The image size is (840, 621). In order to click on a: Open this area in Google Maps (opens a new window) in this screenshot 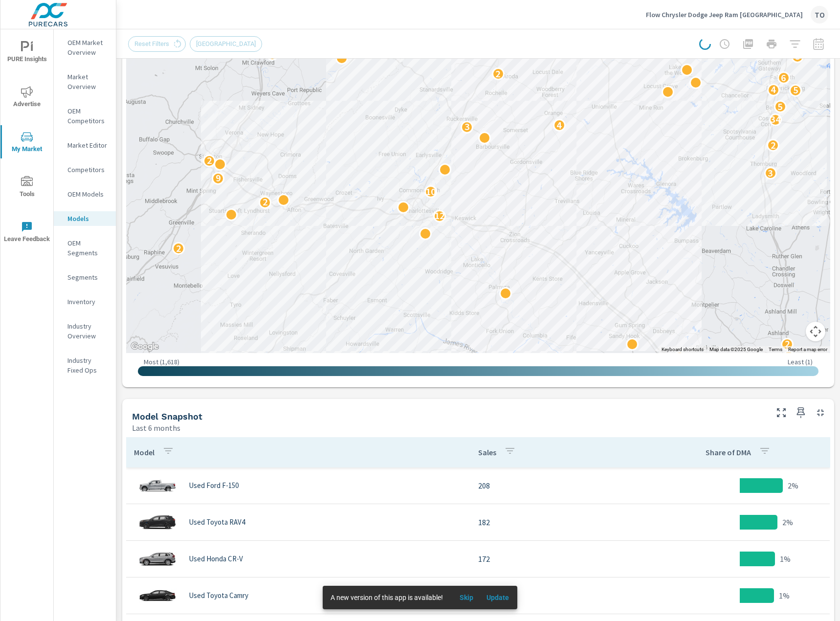, I will do `click(145, 346)`.